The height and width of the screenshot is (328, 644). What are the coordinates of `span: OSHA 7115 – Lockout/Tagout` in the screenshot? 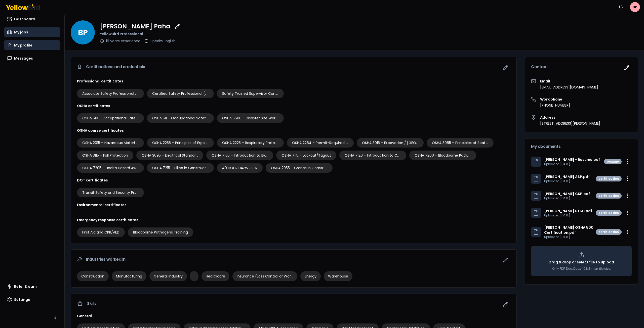 It's located at (306, 155).